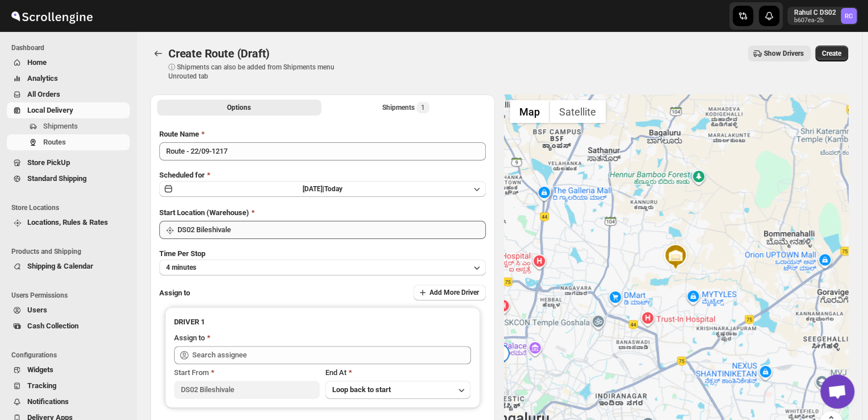  What do you see at coordinates (322, 151) in the screenshot?
I see `input: Eg: Bengaluru Route` at bounding box center [322, 151].